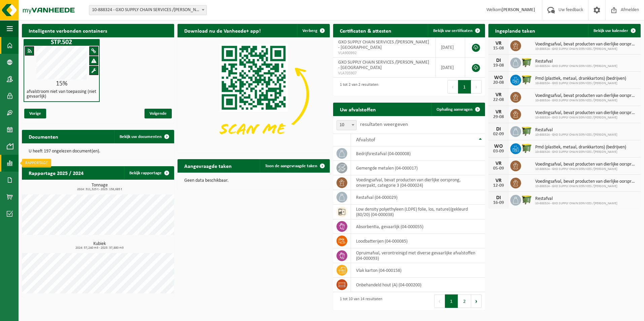 Image resolution: width=644 pixels, height=321 pixels. I want to click on td: restafval (04-000029), so click(418, 197).